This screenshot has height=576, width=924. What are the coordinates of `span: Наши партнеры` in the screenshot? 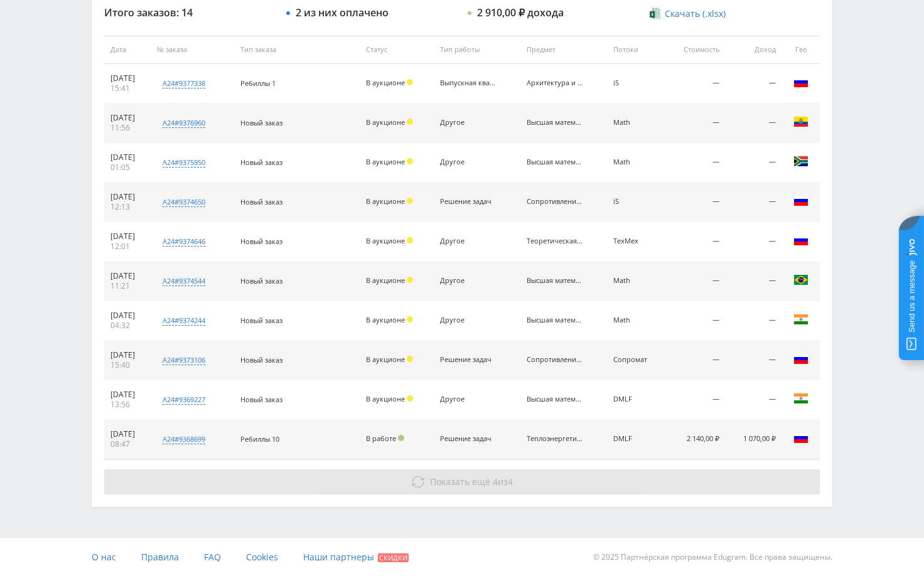 It's located at (338, 557).